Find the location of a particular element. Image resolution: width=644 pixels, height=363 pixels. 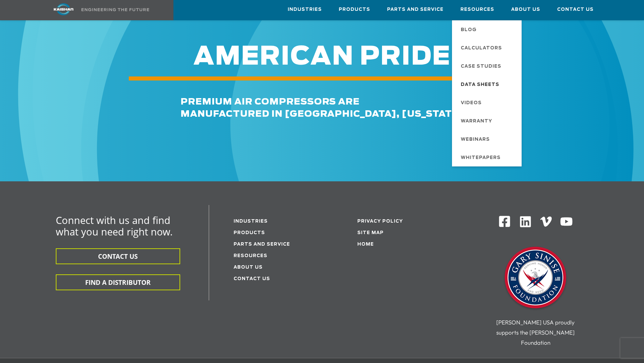

img: Linkedin is located at coordinates (525, 221).